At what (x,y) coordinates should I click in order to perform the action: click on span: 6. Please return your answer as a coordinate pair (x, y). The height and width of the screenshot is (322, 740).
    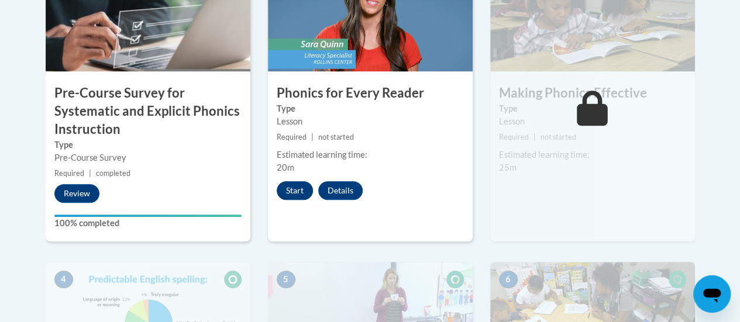
    Looking at the image, I should click on (508, 280).